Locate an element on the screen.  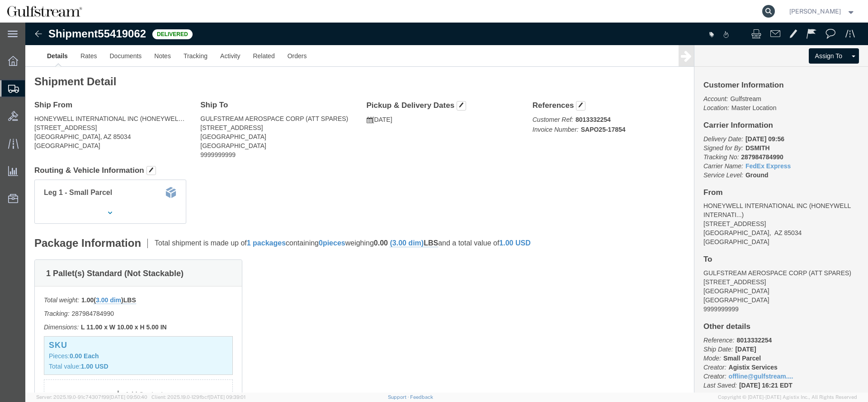
a: Feedback is located at coordinates (421, 397).